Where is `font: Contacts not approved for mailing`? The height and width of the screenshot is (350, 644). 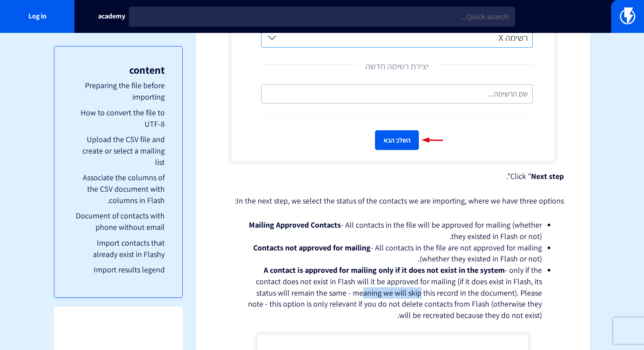 font: Contacts not approved for mailing is located at coordinates (312, 247).